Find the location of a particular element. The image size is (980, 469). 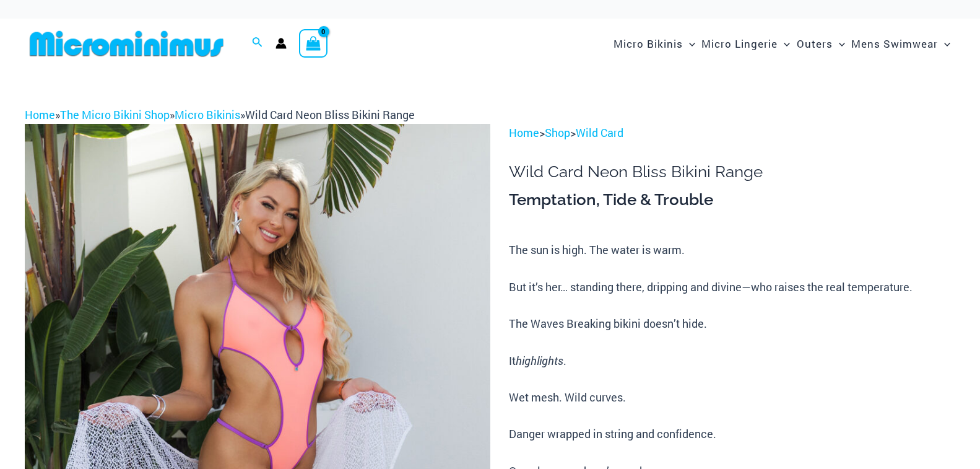

a: Micro Bikinis is located at coordinates (207, 114).